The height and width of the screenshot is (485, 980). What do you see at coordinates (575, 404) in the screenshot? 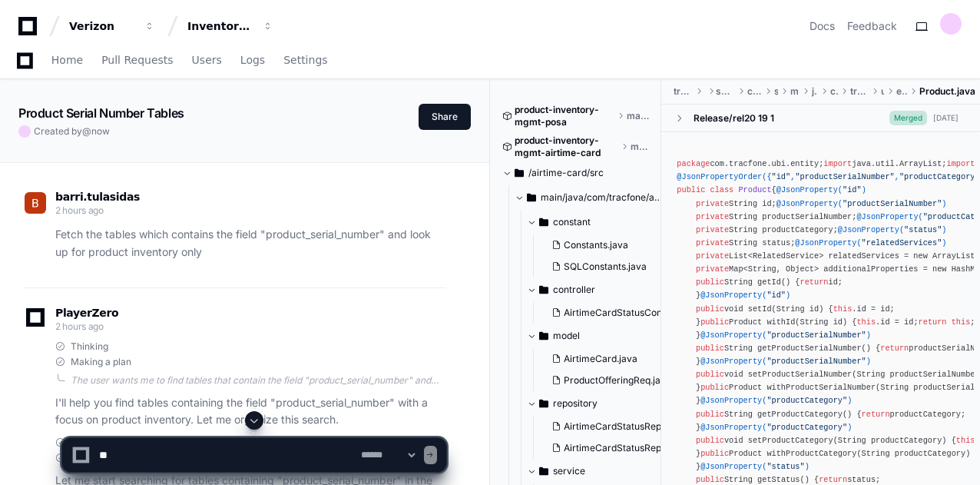
I see `span: repository` at bounding box center [575, 404].